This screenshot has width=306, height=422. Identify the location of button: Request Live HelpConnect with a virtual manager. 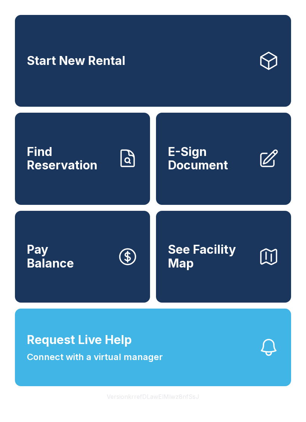
(153, 348).